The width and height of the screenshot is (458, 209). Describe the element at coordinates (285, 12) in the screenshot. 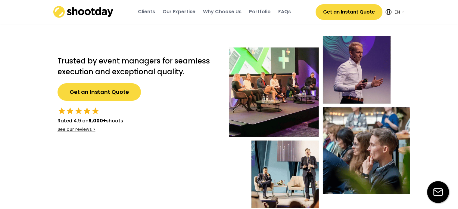

I see `div: FAQs` at that location.